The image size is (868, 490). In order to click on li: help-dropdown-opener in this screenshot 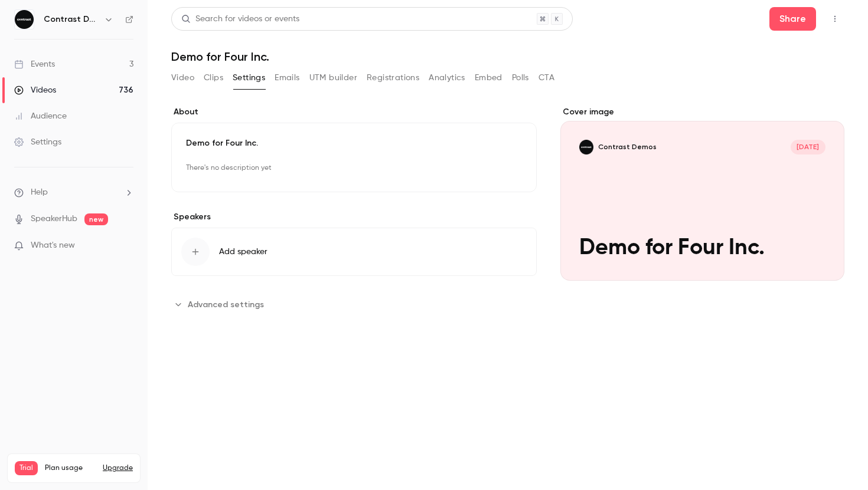, I will do `click(73, 192)`.